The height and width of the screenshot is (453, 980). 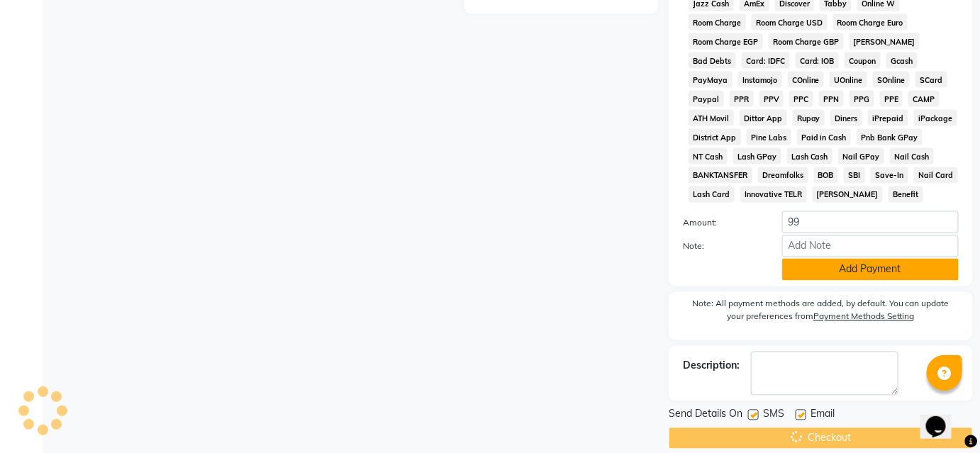 I want to click on span: Paypal, so click(x=706, y=99).